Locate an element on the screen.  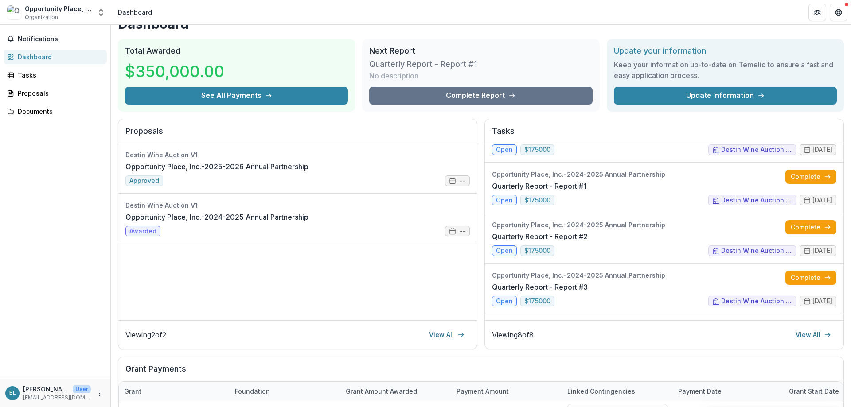
nav: breadcrumb is located at coordinates (135, 12).